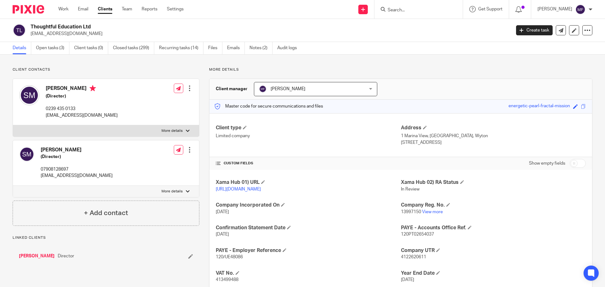 Image resolution: width=605 pixels, height=287 pixels. What do you see at coordinates (66, 256) in the screenshot?
I see `span: Director` at bounding box center [66, 256].